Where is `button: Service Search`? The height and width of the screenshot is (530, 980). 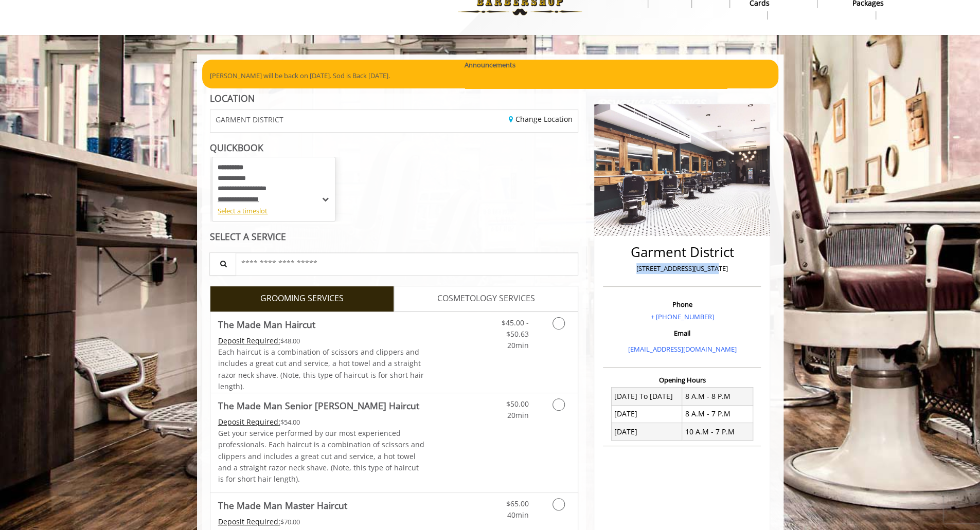
button: Service Search is located at coordinates (223, 264).